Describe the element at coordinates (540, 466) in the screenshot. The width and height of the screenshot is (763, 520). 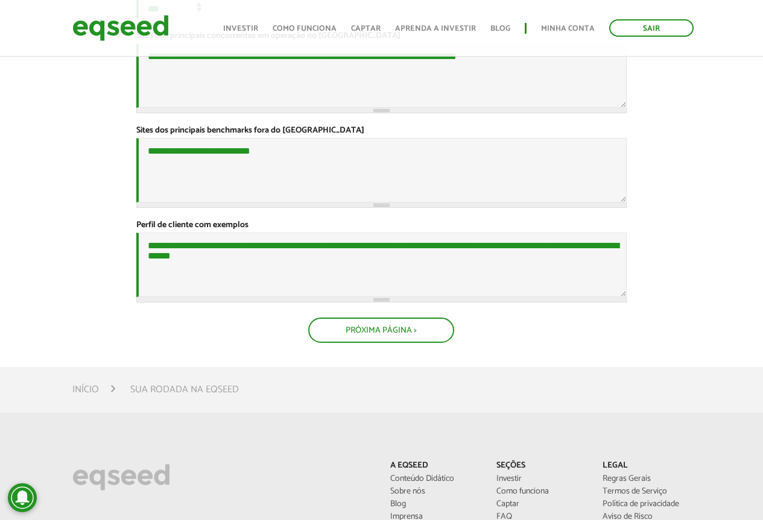
I see `p: Seções` at that location.